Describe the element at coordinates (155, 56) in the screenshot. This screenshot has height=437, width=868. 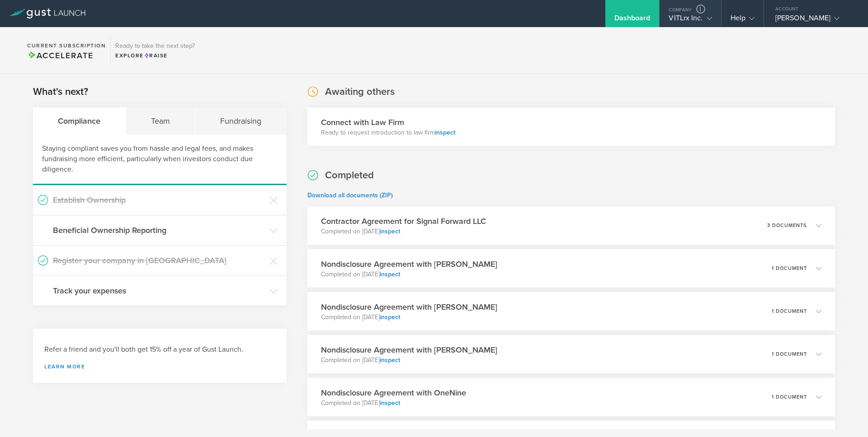
I see `span: Raise` at that location.